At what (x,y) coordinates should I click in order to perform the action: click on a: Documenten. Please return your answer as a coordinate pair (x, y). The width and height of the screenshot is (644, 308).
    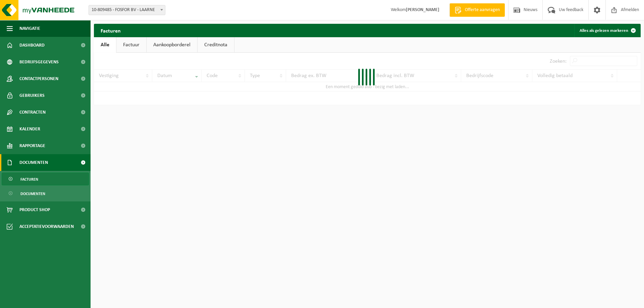
    Looking at the image, I should click on (45, 194).